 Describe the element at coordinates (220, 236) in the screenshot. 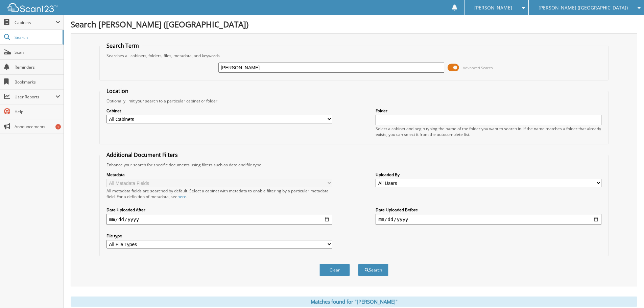

I see `label: File type` at that location.